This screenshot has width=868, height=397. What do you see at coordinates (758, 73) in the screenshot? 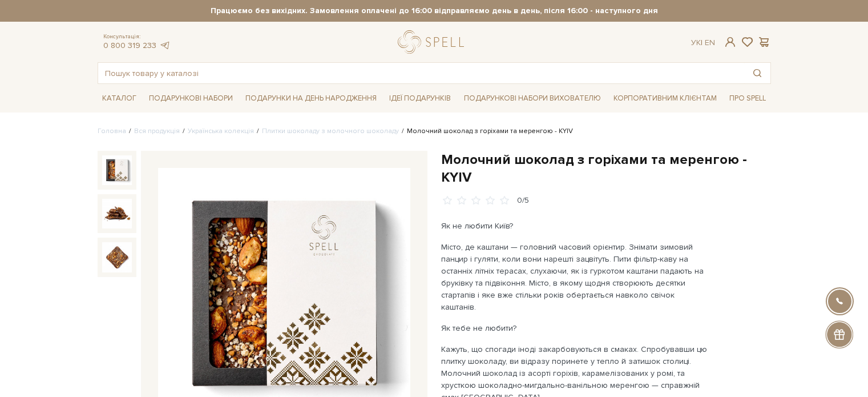
I see `button: Пошук товару у каталозі` at bounding box center [758, 73].